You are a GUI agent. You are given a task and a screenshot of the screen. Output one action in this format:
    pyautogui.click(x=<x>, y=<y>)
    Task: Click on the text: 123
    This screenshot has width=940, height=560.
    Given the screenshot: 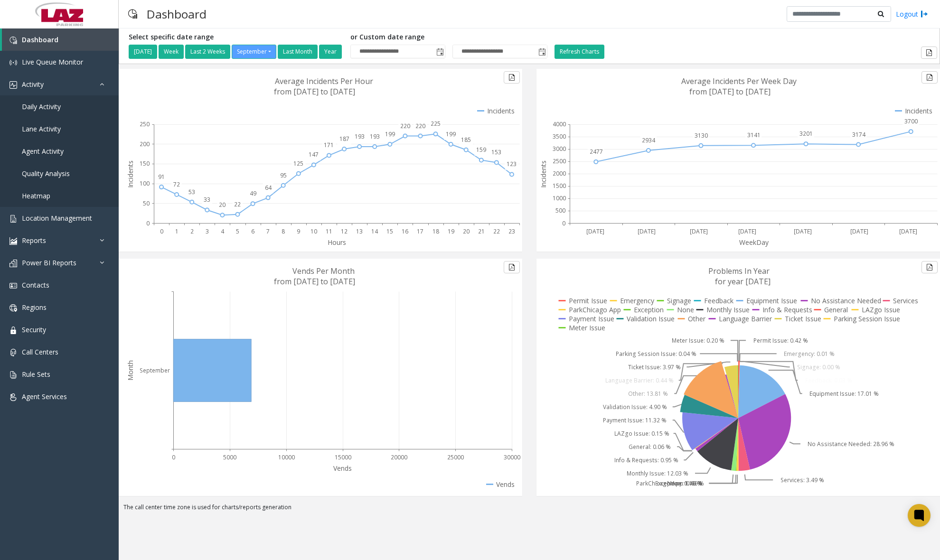 What is the action you would take?
    pyautogui.click(x=511, y=164)
    